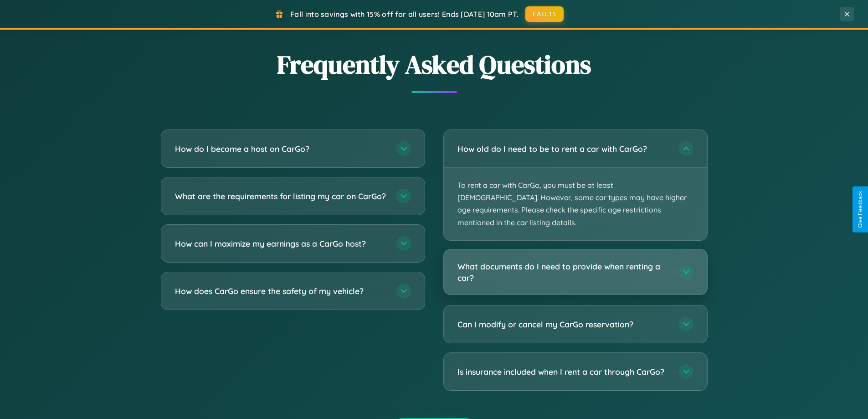 This screenshot has height=419, width=868. What do you see at coordinates (564, 149) in the screenshot?
I see `h3: How old do I need to be to rent a car with CarGo?` at bounding box center [564, 149].